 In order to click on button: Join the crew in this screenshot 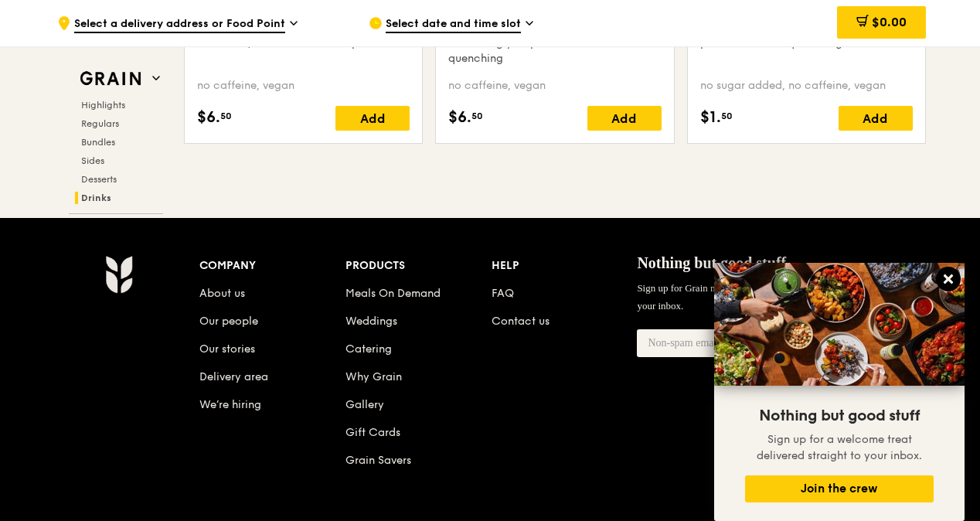, I will do `click(839, 488)`.